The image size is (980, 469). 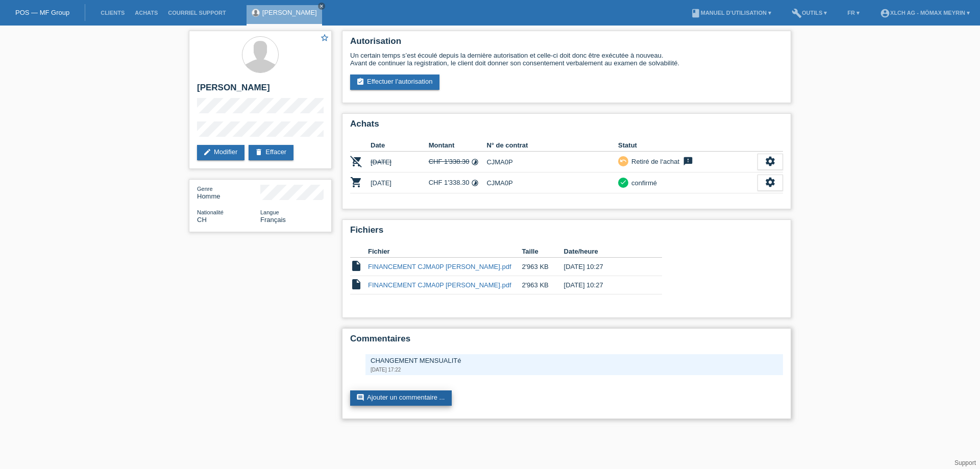 What do you see at coordinates (202, 219) in the screenshot?
I see `span: Suisse` at bounding box center [202, 219].